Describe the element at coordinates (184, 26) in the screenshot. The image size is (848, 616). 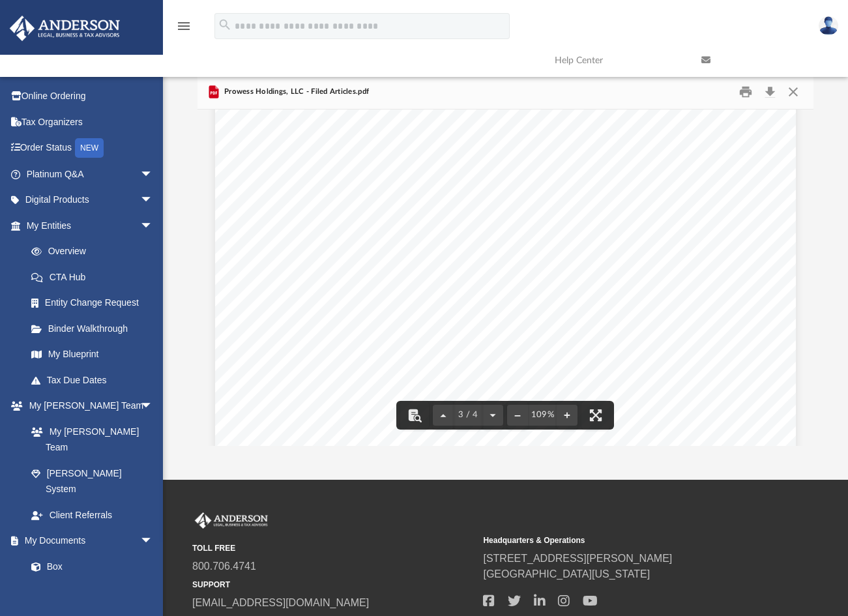
I see `i: menu` at that location.